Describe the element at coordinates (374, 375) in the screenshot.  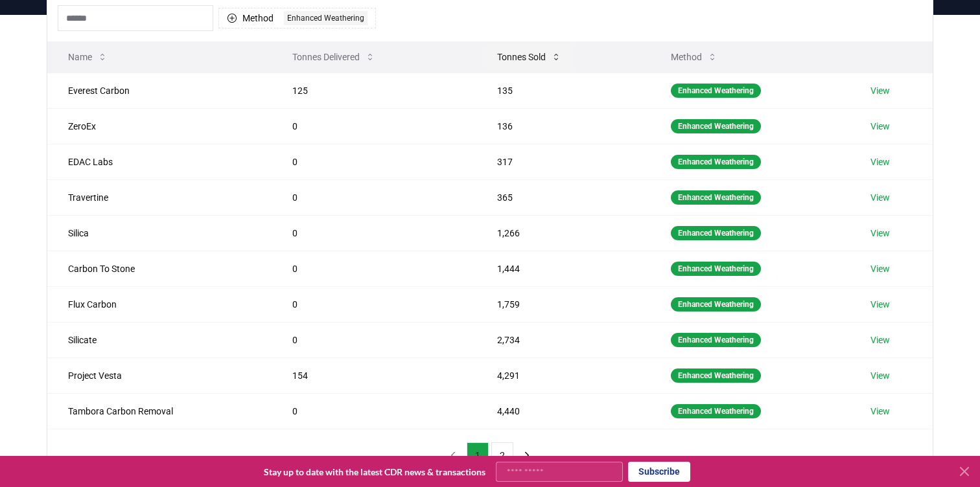
I see `td: 154` at that location.